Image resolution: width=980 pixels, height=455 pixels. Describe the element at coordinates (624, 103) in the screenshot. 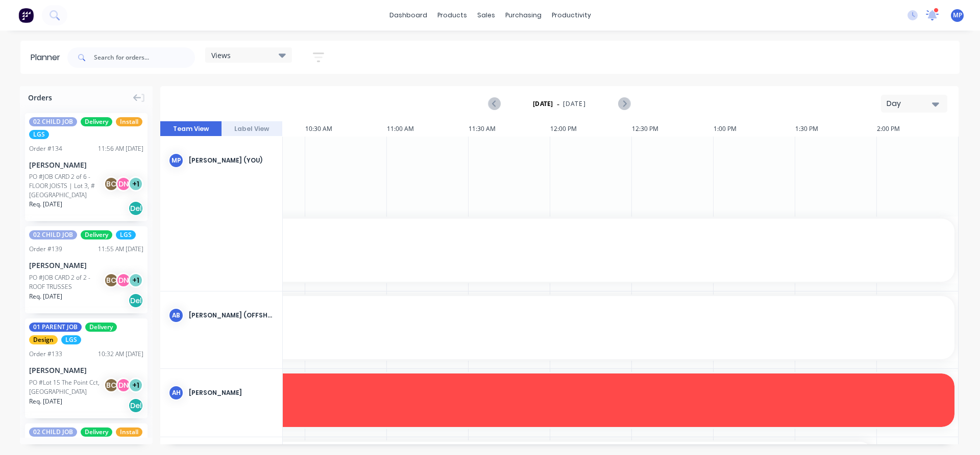

I see `button: Next page` at that location.